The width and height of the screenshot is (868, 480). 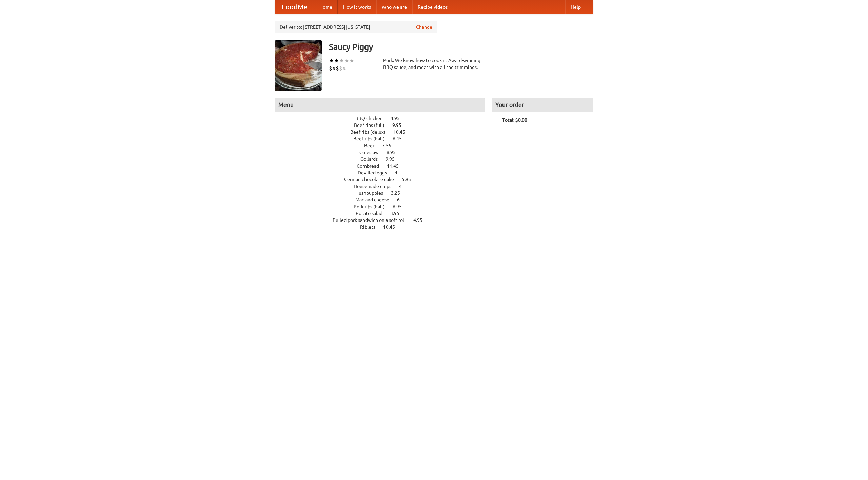 I want to click on span: Potato salad, so click(x=372, y=213).